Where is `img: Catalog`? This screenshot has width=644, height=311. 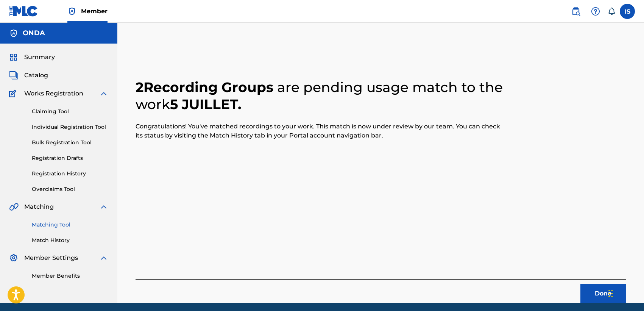 img: Catalog is located at coordinates (14, 75).